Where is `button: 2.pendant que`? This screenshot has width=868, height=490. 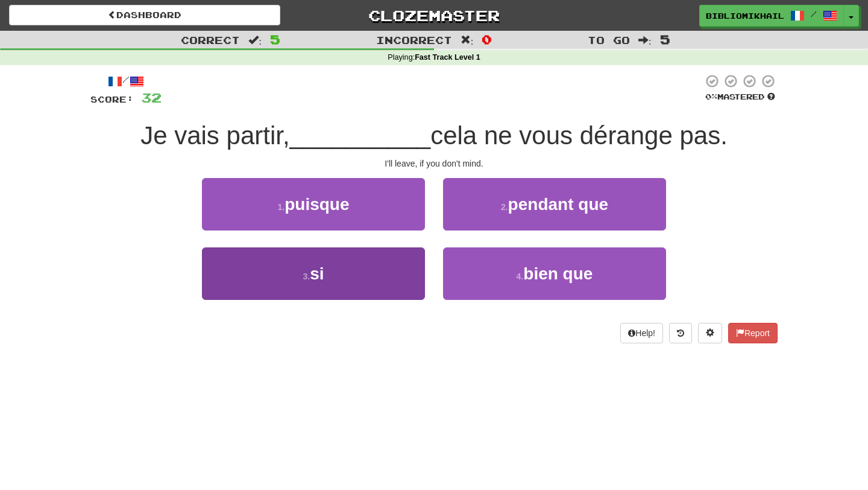 button: 2.pendant que is located at coordinates (555, 204).